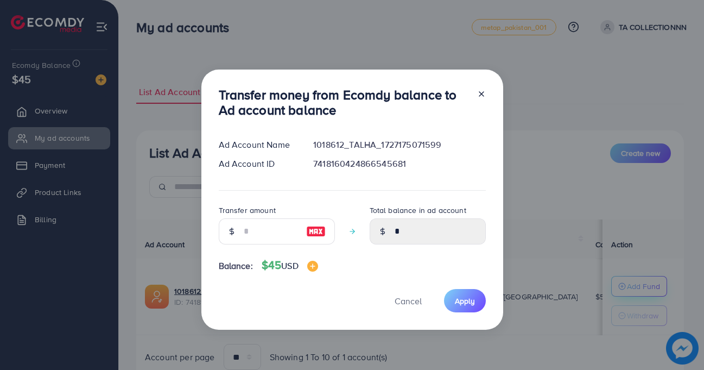  What do you see at coordinates (418, 210) in the screenshot?
I see `label: Total balance in ad account` at bounding box center [418, 210].